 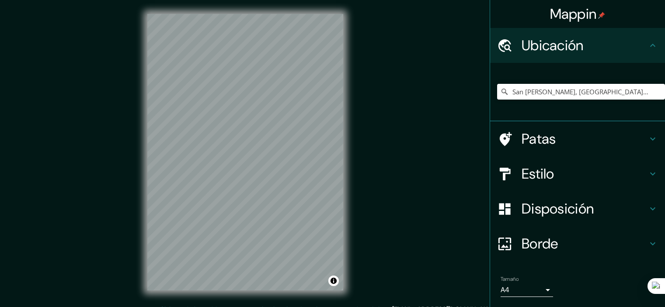 I want to click on font: Tamaño, so click(x=509, y=279).